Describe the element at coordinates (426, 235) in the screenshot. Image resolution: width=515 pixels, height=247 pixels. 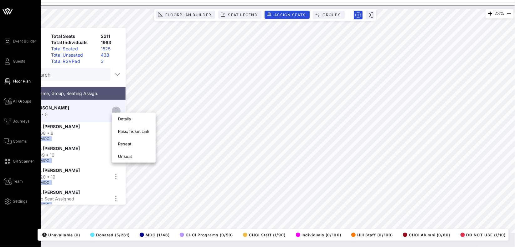
I see `span: CHCI Alumni (0/80)` at that location.